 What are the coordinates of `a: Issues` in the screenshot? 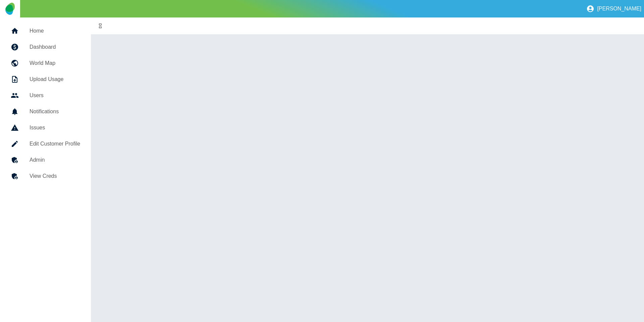 It's located at (45, 128).